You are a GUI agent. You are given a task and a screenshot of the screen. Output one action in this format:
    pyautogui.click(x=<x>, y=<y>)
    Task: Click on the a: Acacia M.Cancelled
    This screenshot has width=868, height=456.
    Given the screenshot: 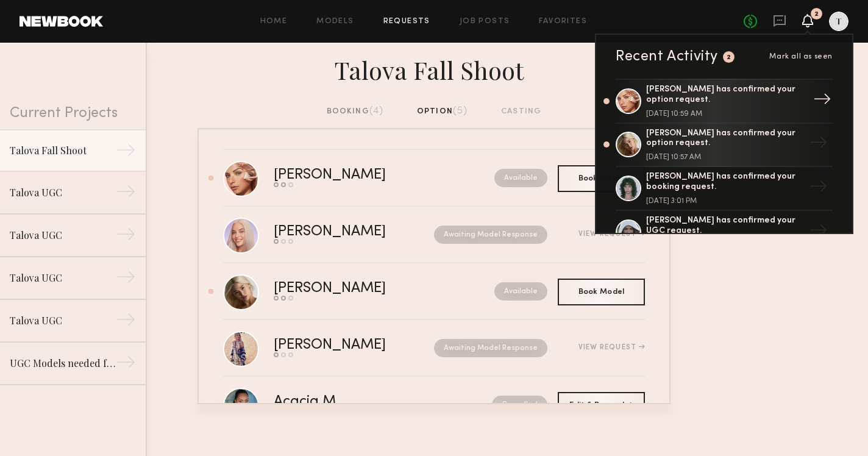 What is the action you would take?
    pyautogui.click(x=434, y=405)
    